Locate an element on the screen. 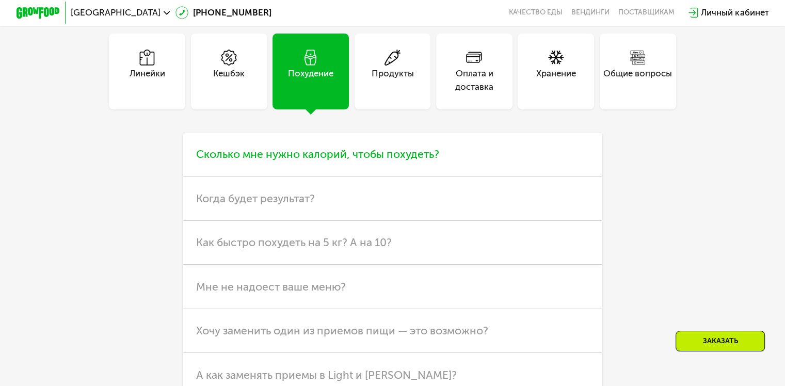 This screenshot has width=785, height=386. span: Сколько мне нужно калорий, чтобы похудеть? is located at coordinates (317, 154).